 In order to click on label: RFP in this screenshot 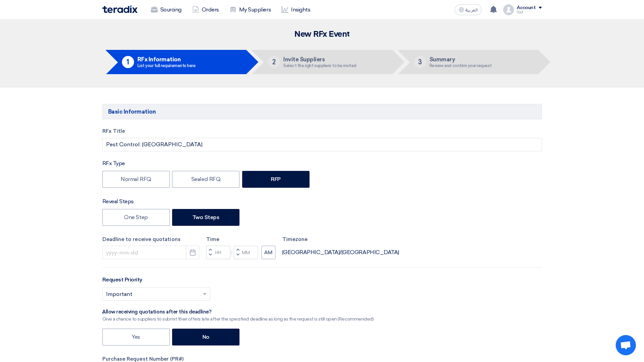, I will do `click(276, 179)`.